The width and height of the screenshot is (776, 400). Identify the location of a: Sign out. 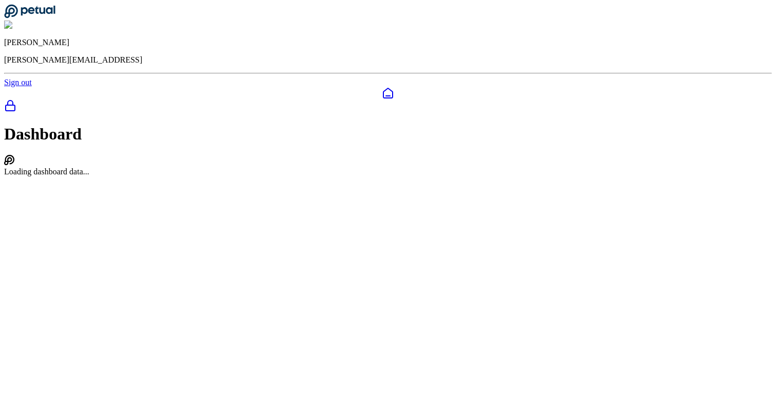
(18, 82).